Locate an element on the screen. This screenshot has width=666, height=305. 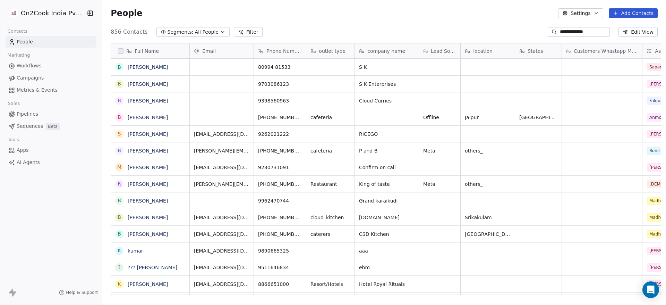
div: Full Name is located at coordinates (150, 51).